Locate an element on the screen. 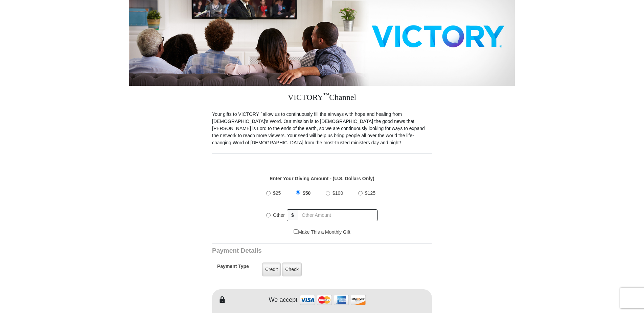 The image size is (644, 313). label: Check is located at coordinates (292, 269).